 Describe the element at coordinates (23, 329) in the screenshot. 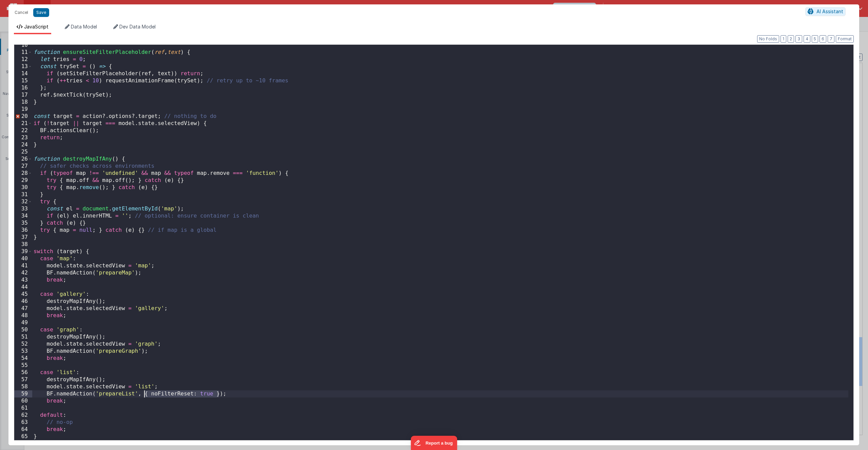

I see `div: 50` at that location.